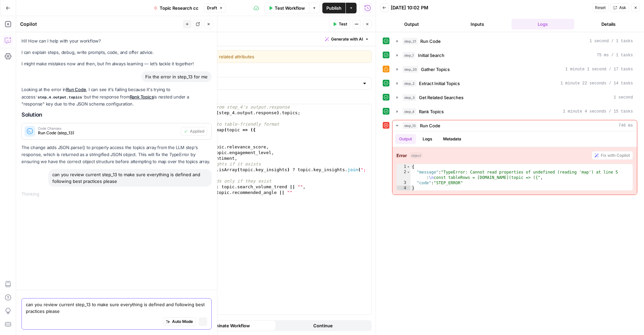 This screenshot has width=644, height=335. I want to click on button: Fix with Copilot, so click(612, 156).